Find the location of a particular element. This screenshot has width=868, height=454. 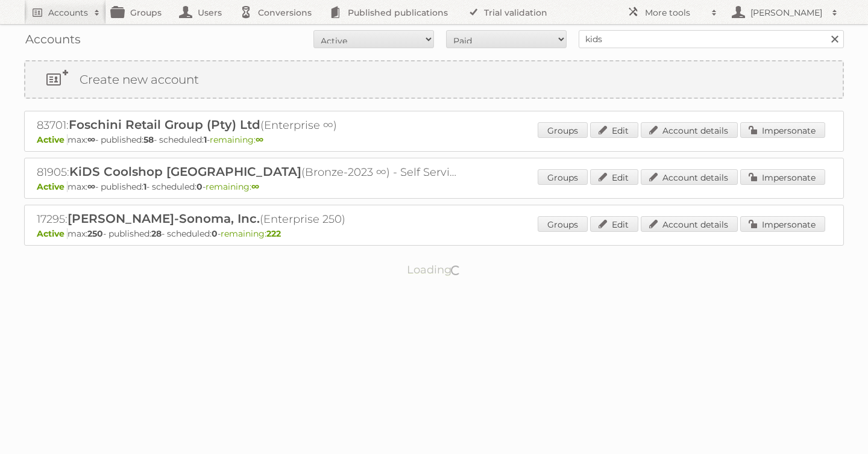

a: Create new account is located at coordinates (434, 79).